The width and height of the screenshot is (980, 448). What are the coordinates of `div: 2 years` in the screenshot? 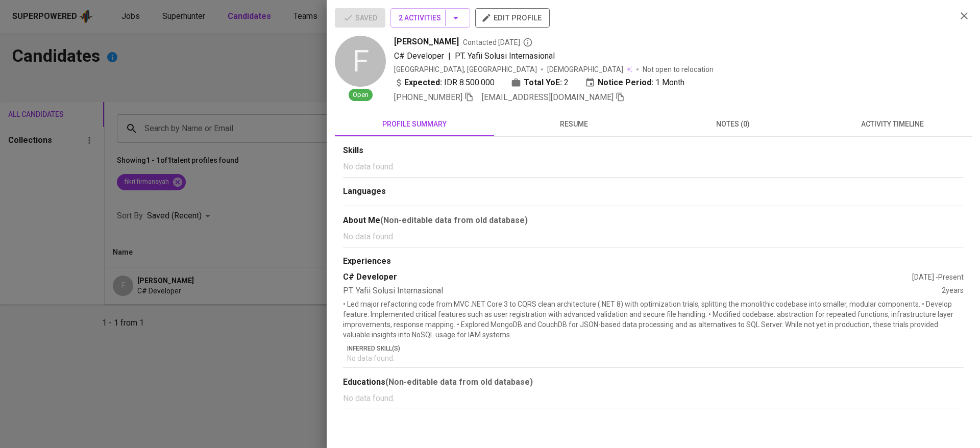 It's located at (952, 291).